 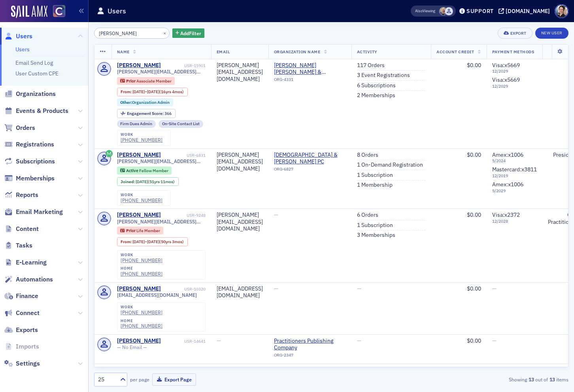 What do you see at coordinates (368, 215) in the screenshot?
I see `a: 6 Orders` at bounding box center [368, 215].